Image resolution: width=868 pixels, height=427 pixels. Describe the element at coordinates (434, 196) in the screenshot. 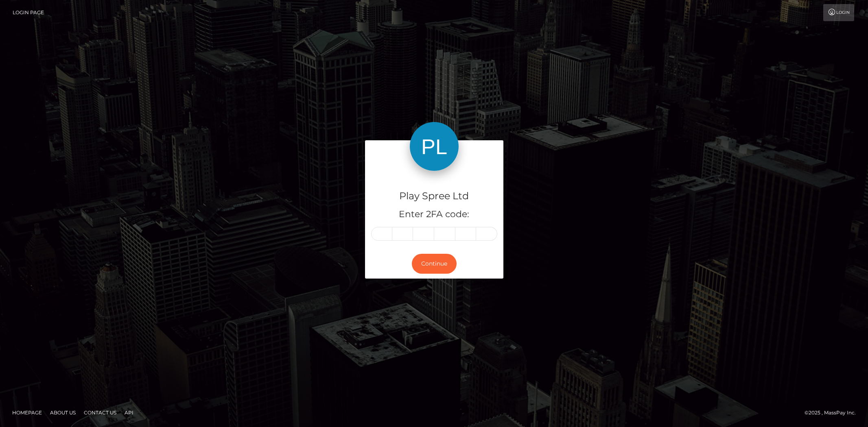

I see `h4: Play Spree Ltd` at that location.